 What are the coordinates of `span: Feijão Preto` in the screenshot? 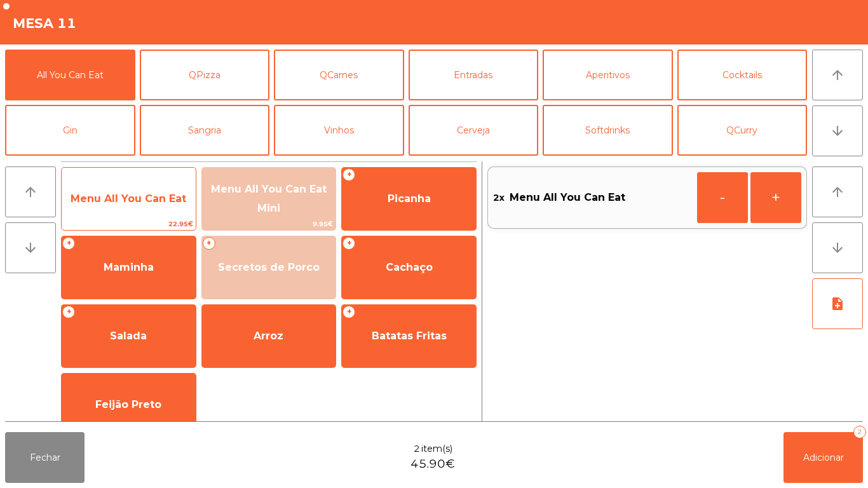 It's located at (129, 404).